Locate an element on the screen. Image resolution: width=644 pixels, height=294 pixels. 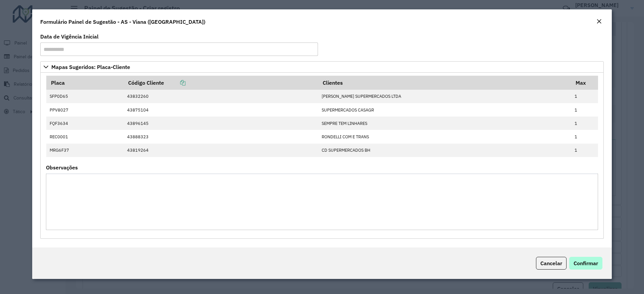
td: 43888323 is located at coordinates (221, 136).